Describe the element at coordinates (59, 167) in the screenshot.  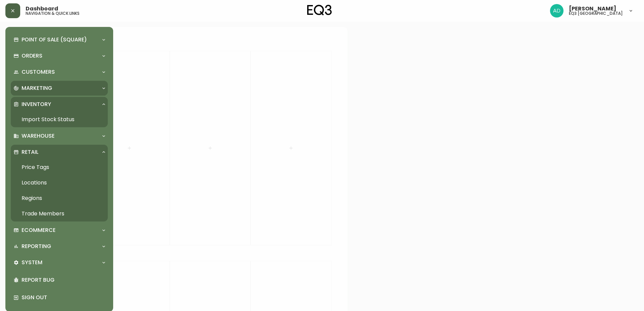
I see `a: Price Tags` at that location.